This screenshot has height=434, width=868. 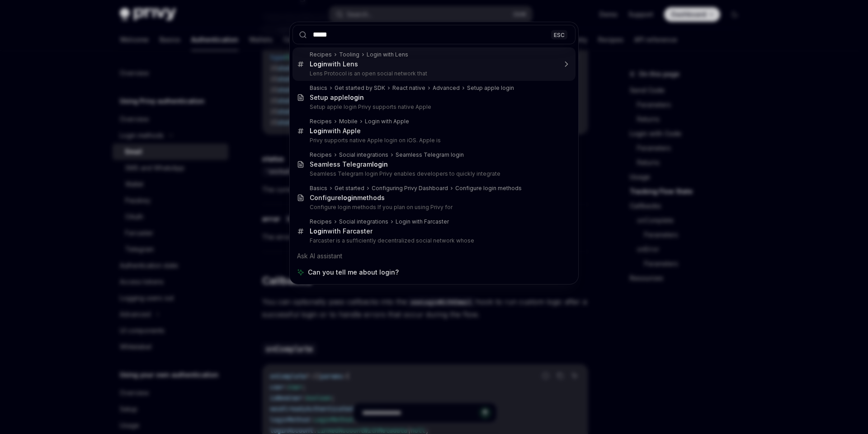 I want to click on div: with Apple, so click(x=335, y=131).